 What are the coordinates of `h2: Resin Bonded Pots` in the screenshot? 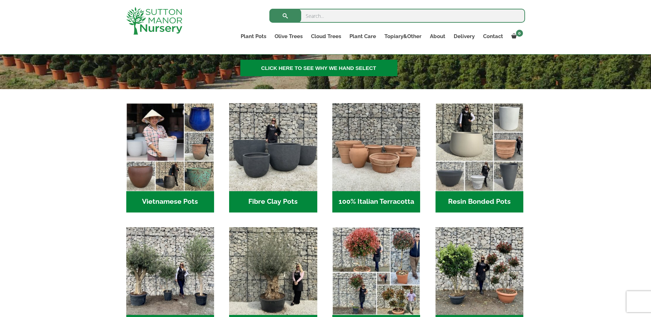 It's located at (479, 202).